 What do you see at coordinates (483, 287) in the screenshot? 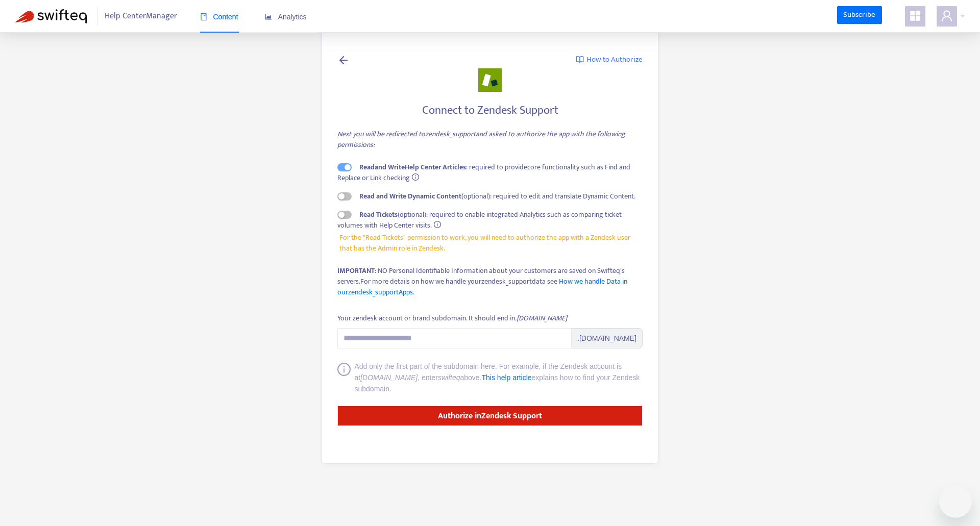
I see `span: For more details on how we handle your zendesk_support data see .` at bounding box center [483, 287].